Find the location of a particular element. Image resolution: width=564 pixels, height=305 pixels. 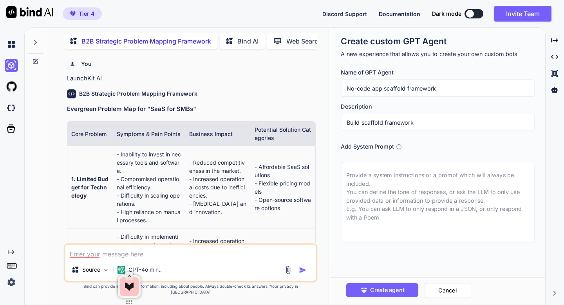

button: Cancel is located at coordinates (448, 290).